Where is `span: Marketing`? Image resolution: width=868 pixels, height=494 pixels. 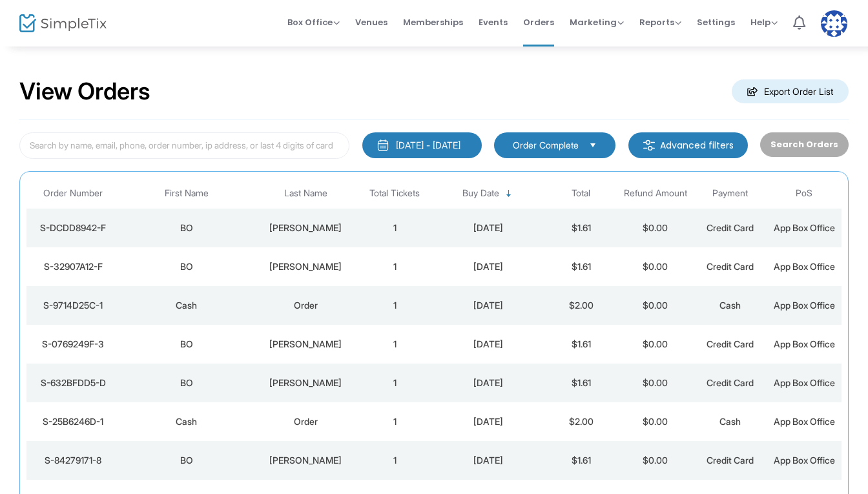 span: Marketing is located at coordinates (596, 22).